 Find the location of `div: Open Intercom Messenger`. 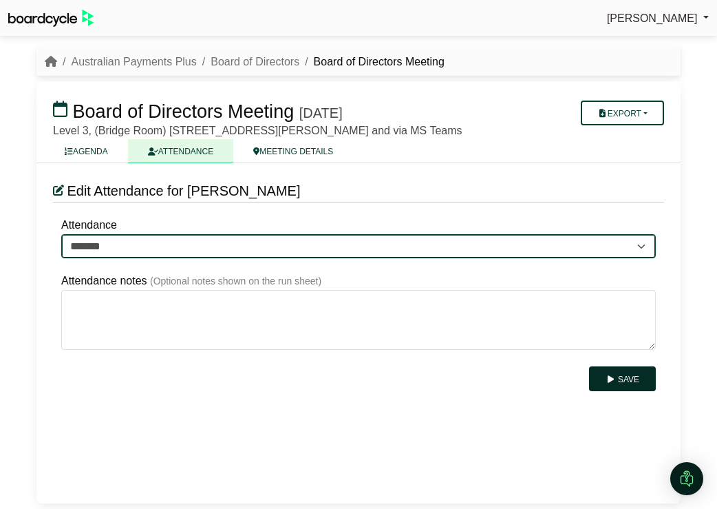

div: Open Intercom Messenger is located at coordinates (687, 478).